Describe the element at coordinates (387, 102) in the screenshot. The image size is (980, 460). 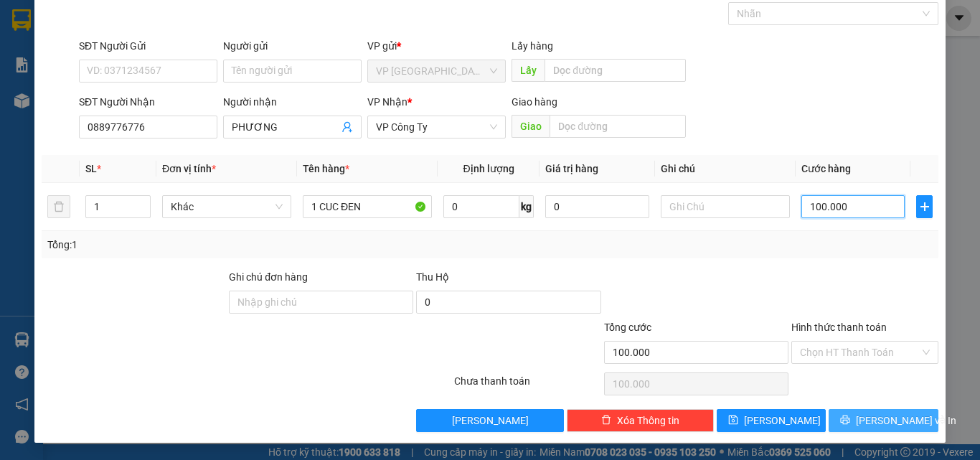
I see `span: VP Nhận` at that location.